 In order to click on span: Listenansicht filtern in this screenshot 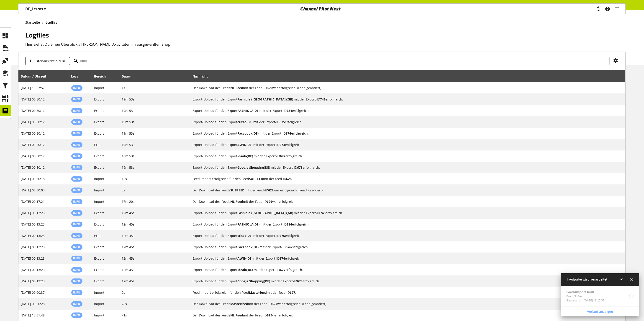, I will do `click(49, 61)`.